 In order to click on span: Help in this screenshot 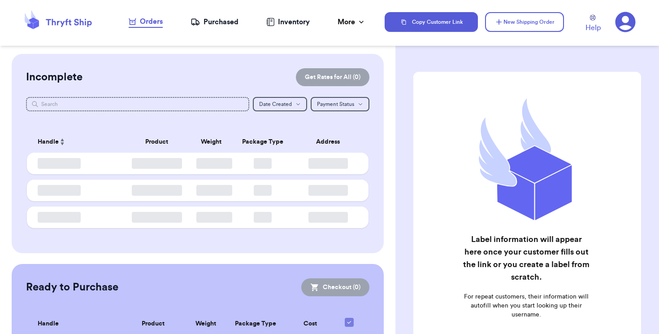, I will do `click(594, 28)`.